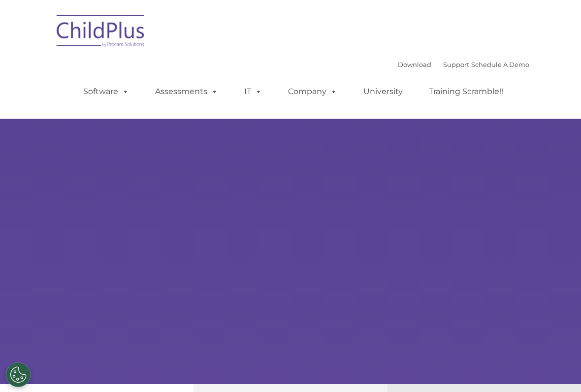 The height and width of the screenshot is (392, 581). What do you see at coordinates (187, 92) in the screenshot?
I see `a: Assessments` at bounding box center [187, 92].